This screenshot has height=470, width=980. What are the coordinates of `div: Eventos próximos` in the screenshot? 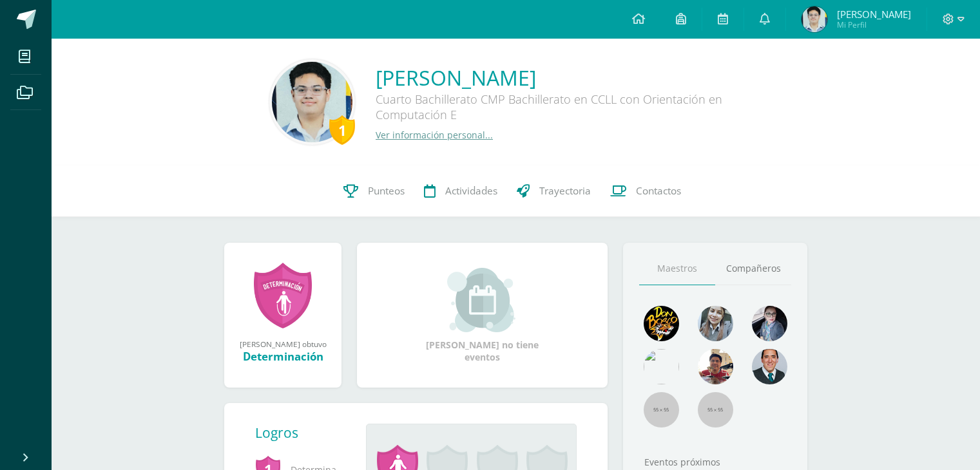 It's located at (715, 462).